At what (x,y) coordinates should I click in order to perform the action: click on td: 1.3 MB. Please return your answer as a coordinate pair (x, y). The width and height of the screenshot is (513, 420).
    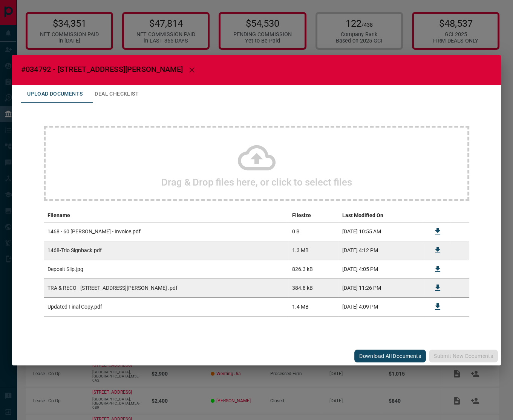
    Looking at the image, I should click on (313, 251).